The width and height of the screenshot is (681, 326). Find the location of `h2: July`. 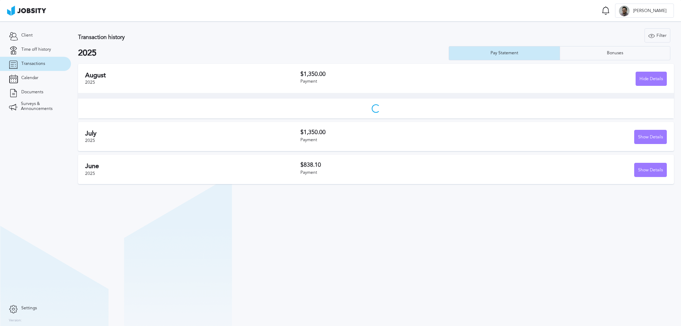

h2: July is located at coordinates (193, 133).